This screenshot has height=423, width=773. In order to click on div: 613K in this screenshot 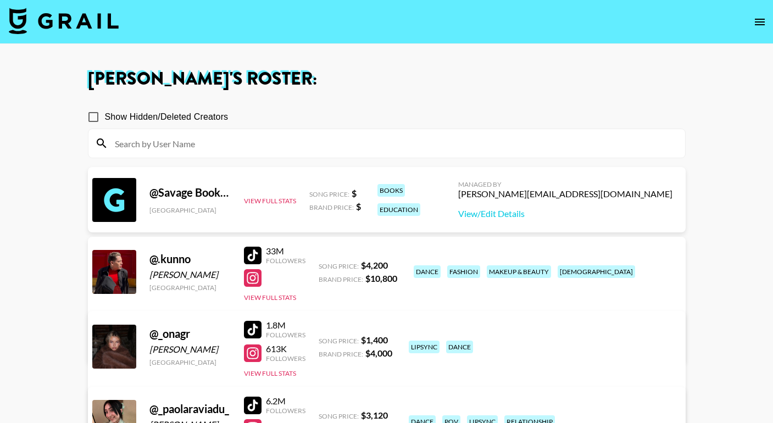, I will do `click(286, 349)`.